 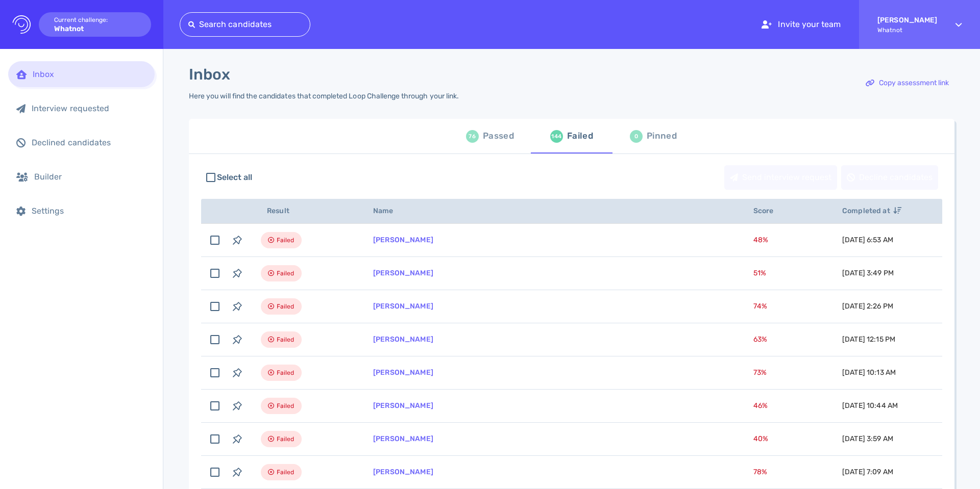 I want to click on div: Pinned, so click(x=662, y=136).